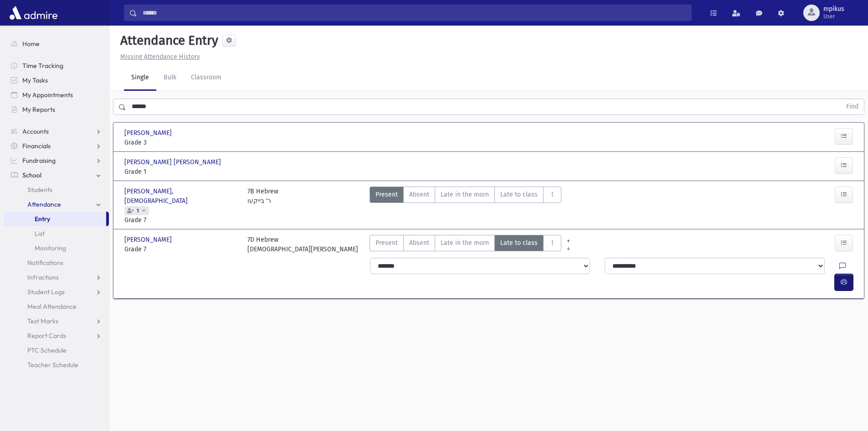  I want to click on span: Meal Attendance, so click(52, 307).